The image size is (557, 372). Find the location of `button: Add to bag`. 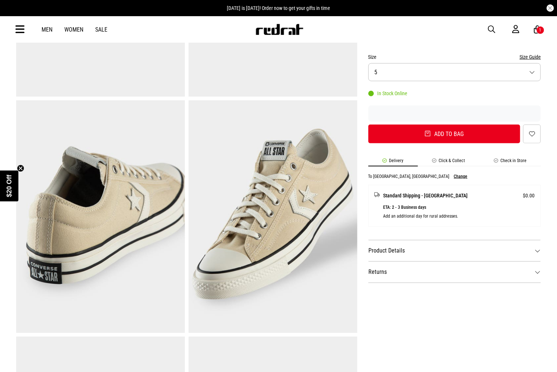

button: Add to bag is located at coordinates (444, 134).